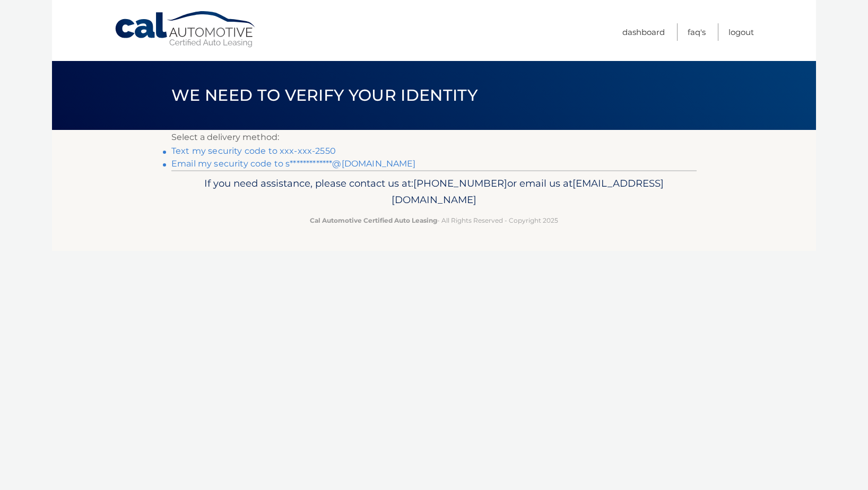 The height and width of the screenshot is (490, 868). Describe the element at coordinates (434, 138) in the screenshot. I see `p: Select a delivery method:` at that location.